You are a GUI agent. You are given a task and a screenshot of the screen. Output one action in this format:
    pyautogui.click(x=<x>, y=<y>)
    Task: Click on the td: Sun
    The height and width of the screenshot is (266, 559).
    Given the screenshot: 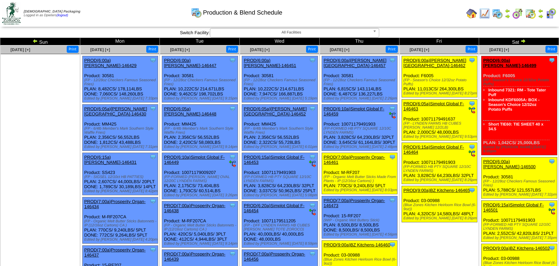 What is the action you would take?
    pyautogui.click(x=40, y=42)
    